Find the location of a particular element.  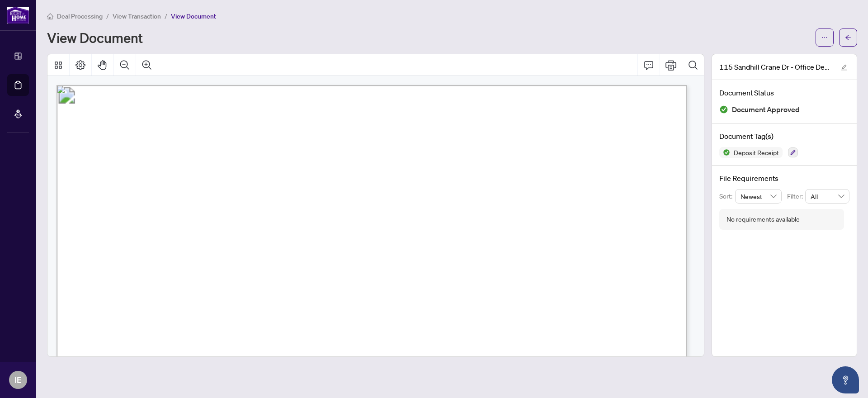

span: ellipsis is located at coordinates (825, 38).